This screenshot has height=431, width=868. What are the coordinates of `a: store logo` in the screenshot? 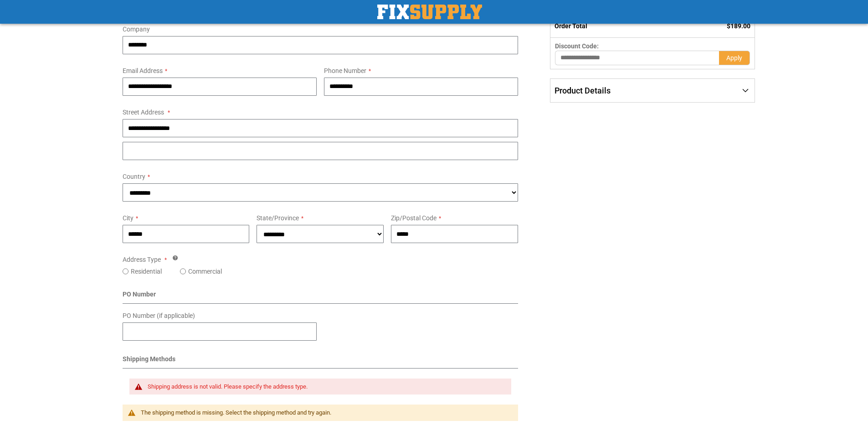 It's located at (429, 12).